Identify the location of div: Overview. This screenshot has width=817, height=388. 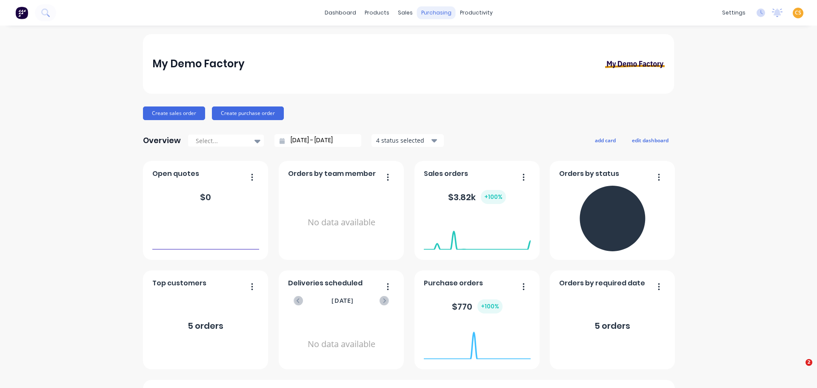
(162, 140).